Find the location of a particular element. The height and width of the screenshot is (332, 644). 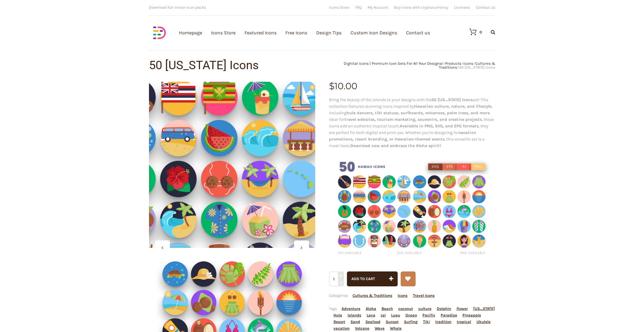

span: Dighital Icons | Premium Icon Sets For All Your Designs! is located at coordinates (393, 63).